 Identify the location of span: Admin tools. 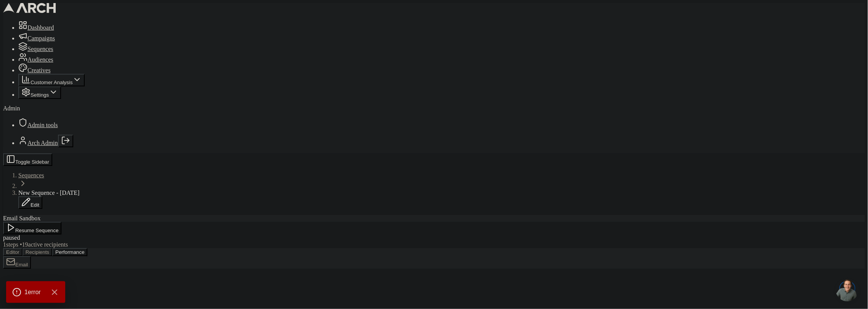
(43, 125).